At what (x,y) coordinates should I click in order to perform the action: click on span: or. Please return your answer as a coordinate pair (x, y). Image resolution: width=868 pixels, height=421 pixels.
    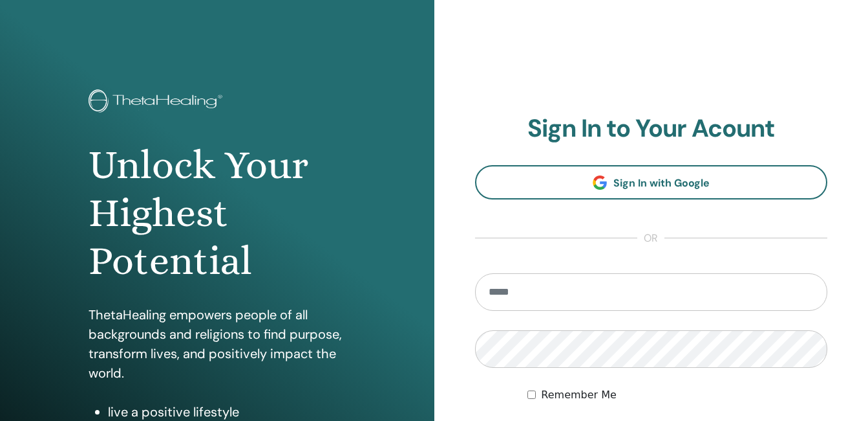
    Looking at the image, I should click on (651, 238).